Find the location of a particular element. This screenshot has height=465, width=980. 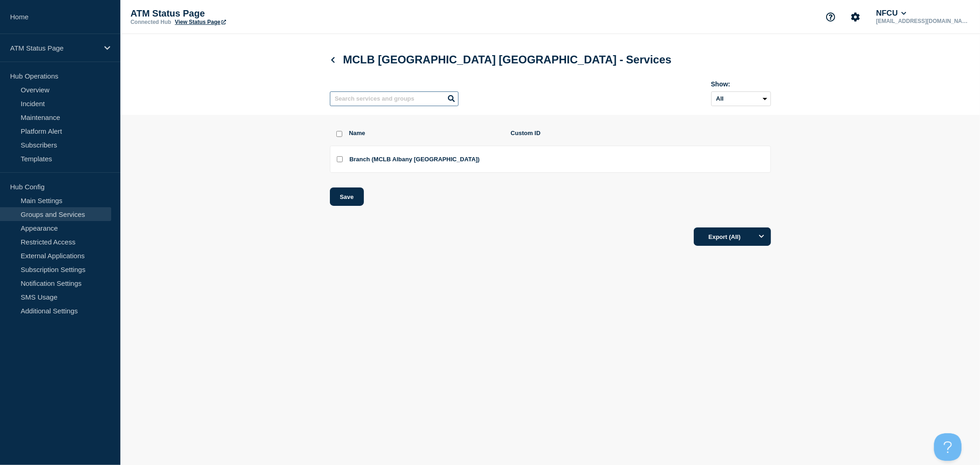

p: Connected Hub is located at coordinates (151, 22).